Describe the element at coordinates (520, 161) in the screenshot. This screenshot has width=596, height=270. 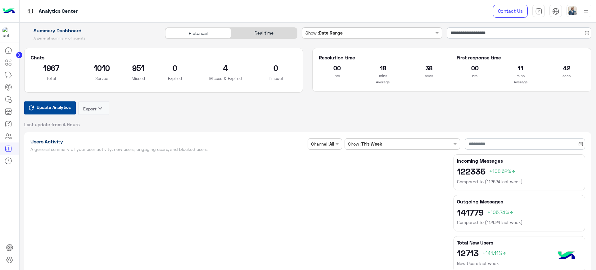
I see `h5: Incoming Messages` at that location.